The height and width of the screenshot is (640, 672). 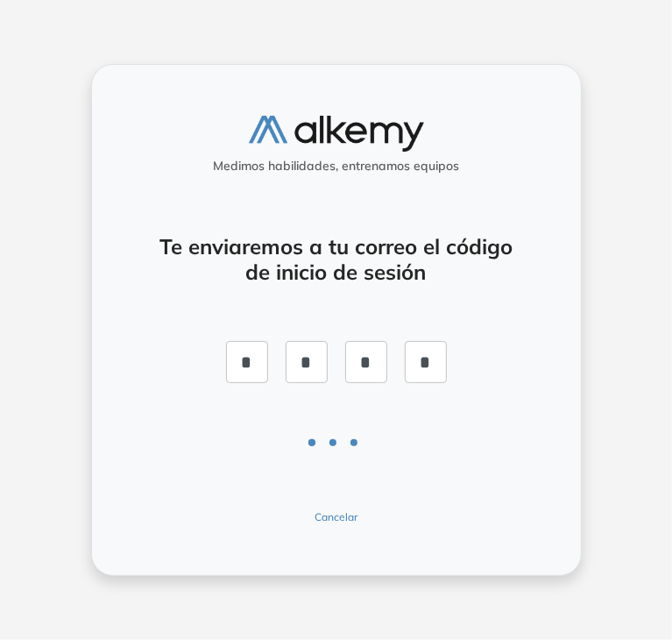 What do you see at coordinates (629, 598) in the screenshot?
I see `div: Widget de chat` at bounding box center [629, 598].